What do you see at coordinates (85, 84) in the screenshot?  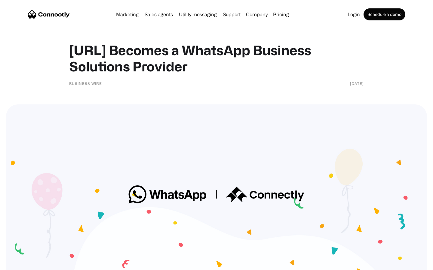 I see `div: Business Wire` at bounding box center [85, 84].